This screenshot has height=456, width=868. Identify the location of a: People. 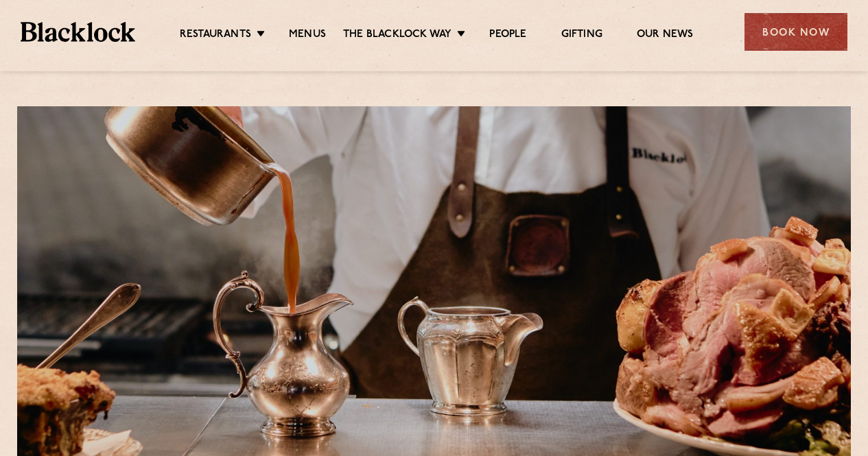
(508, 36).